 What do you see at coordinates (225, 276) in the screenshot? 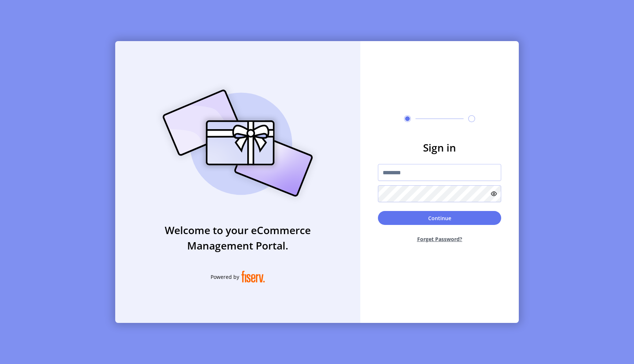
I see `span: Powered by` at bounding box center [225, 276].